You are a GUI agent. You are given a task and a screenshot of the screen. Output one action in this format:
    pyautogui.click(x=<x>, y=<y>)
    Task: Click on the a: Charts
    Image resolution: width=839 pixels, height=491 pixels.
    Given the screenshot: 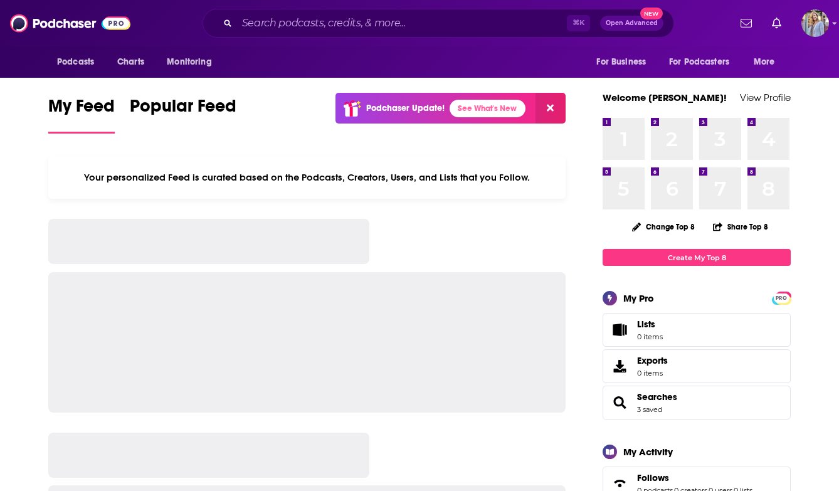 What is the action you would take?
    pyautogui.click(x=130, y=62)
    